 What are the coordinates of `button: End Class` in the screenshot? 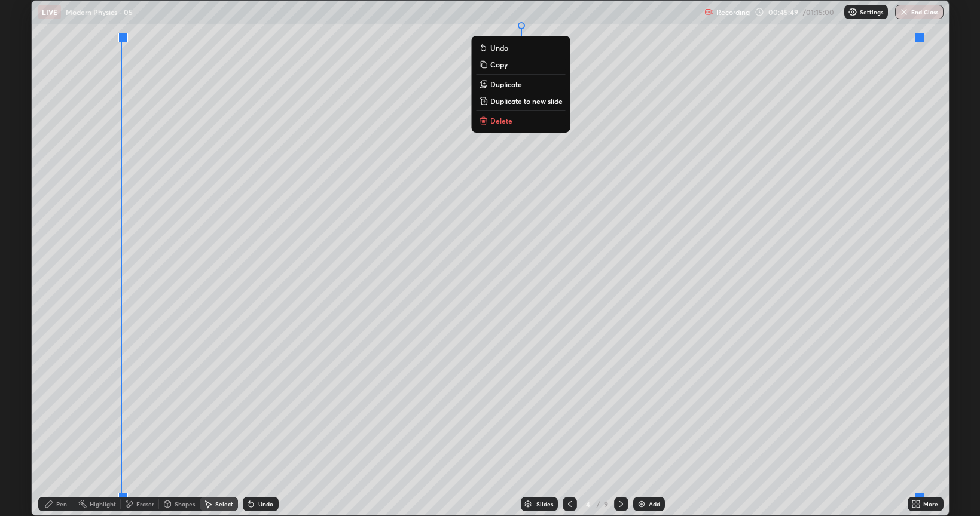 It's located at (919, 12).